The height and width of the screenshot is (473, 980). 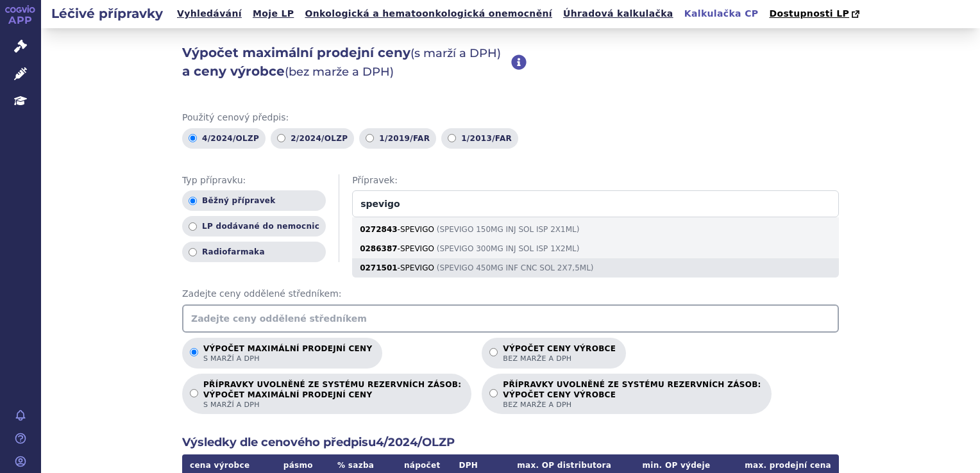 I want to click on input: Výpočet ceny výrobcebez marže a DPH, so click(x=493, y=352).